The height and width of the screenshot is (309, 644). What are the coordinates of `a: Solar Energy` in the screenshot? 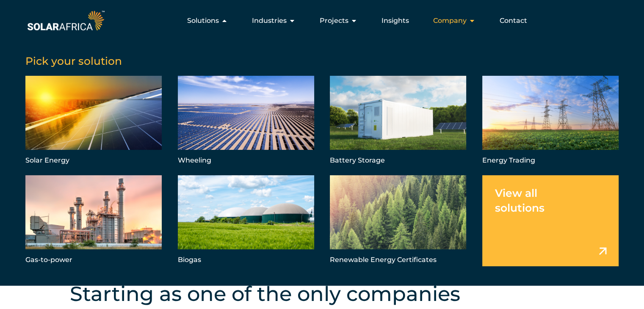 It's located at (94, 121).